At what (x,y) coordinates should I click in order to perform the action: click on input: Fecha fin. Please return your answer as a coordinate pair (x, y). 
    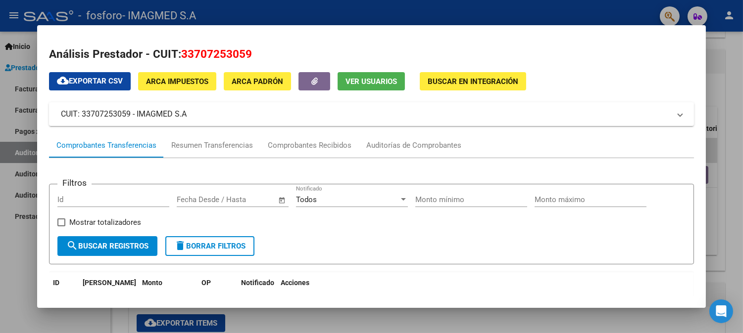
    Looking at the image, I should click on (249, 200).